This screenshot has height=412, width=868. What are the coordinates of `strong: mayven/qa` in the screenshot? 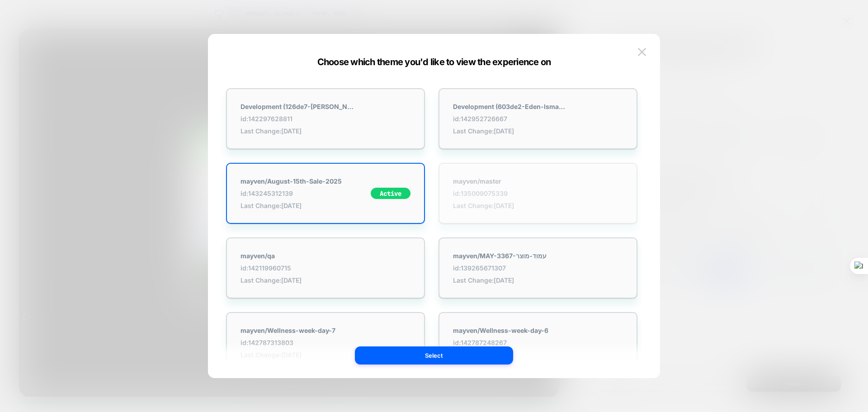 It's located at (271, 256).